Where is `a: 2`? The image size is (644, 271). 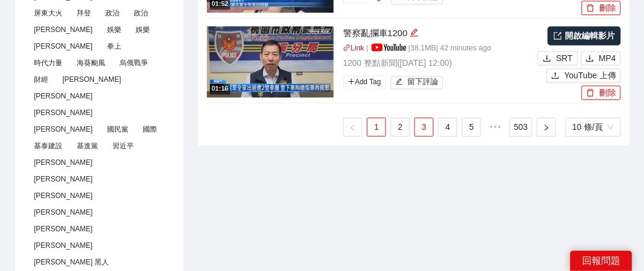
a: 2 is located at coordinates (400, 127).